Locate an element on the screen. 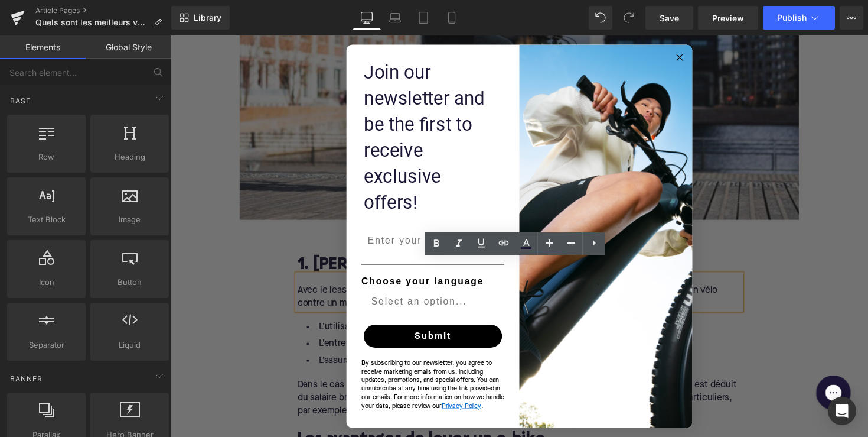 Image resolution: width=868 pixels, height=437 pixels. div: Open Intercom Messenger is located at coordinates (843, 411).